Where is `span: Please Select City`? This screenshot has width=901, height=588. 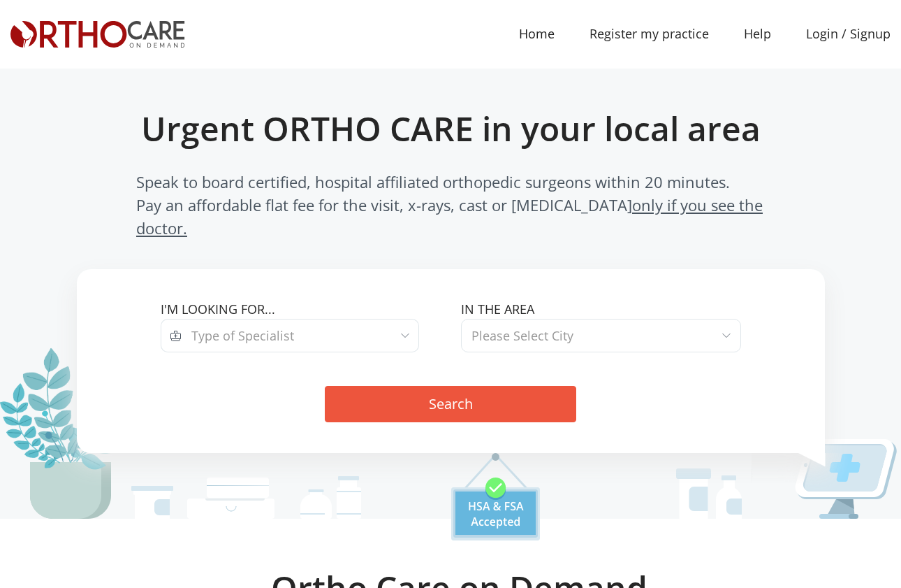
span: Please Select City is located at coordinates (522, 336).